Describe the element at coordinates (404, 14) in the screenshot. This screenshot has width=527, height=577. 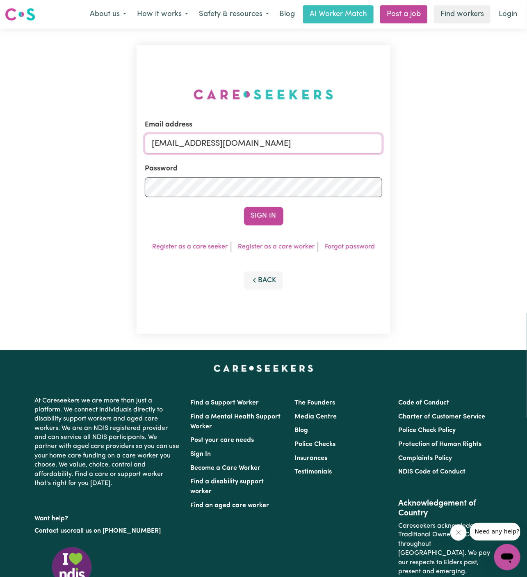
I see `a: Post a job` at that location.